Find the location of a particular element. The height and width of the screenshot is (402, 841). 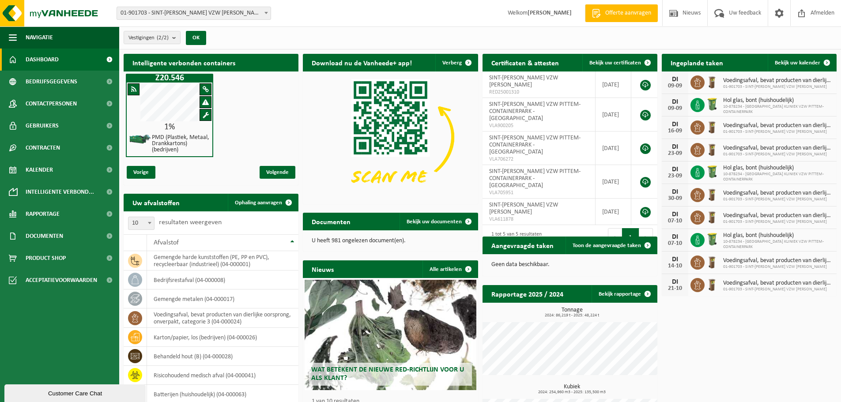

div: 14-10 is located at coordinates (675, 266).